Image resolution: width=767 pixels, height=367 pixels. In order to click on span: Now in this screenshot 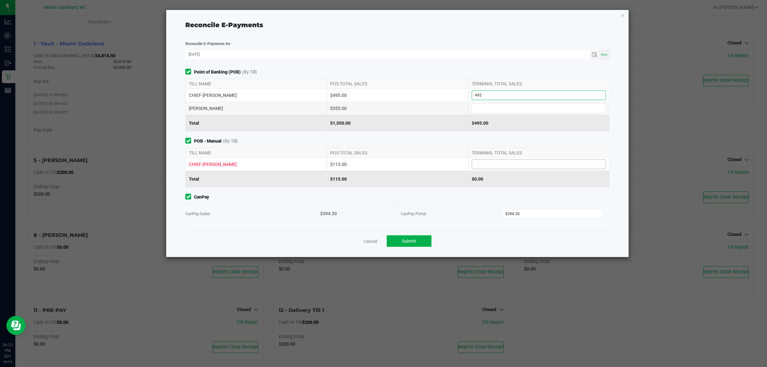, I will do `click(604, 54)`.